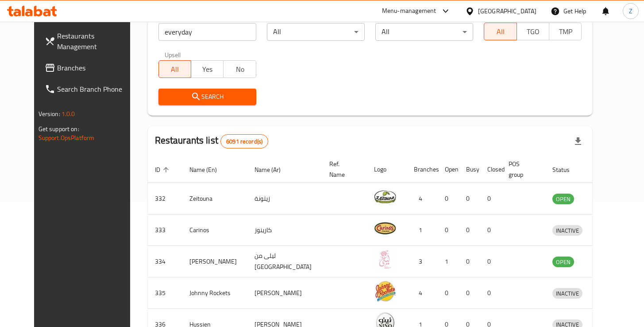  Describe the element at coordinates (207, 96) in the screenshot. I see `span: Search` at that location.